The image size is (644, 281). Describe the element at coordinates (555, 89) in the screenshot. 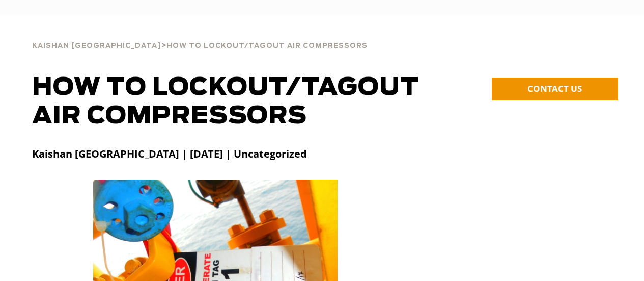

I see `a: CONTACT US` at that location.